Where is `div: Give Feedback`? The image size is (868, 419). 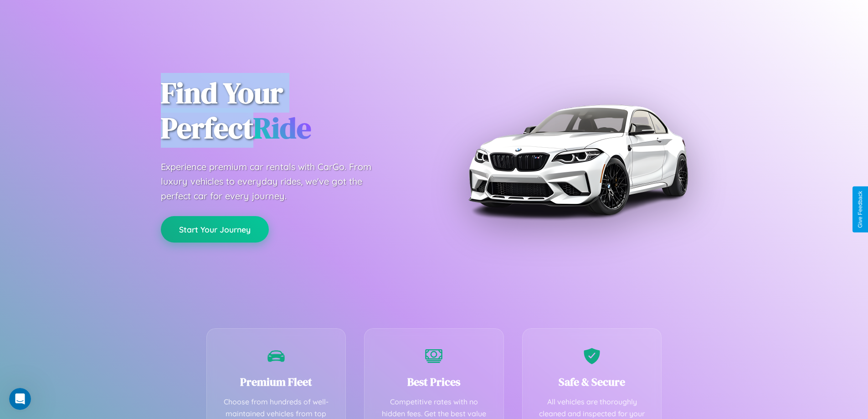
div: Give Feedback is located at coordinates (860, 209).